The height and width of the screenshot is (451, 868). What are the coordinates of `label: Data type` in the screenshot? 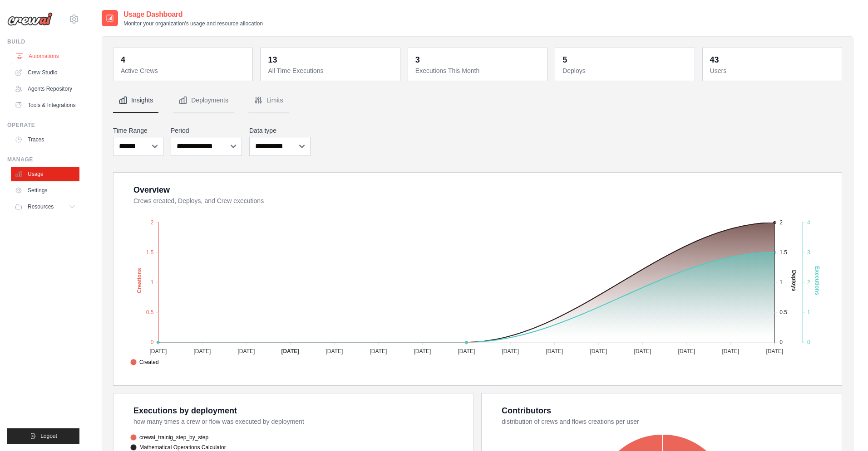 It's located at (280, 131).